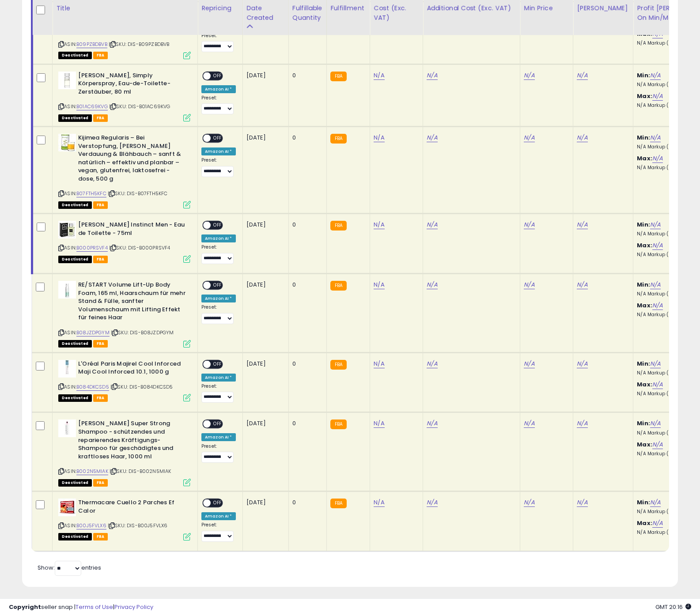  Describe the element at coordinates (132, 302) in the screenshot. I see `b: RE/START Volume Lift-Up Body Foam, 165 ml, Haarschaum für mehr Stand & Fülle, sanfter Volumenscha...` at that location.